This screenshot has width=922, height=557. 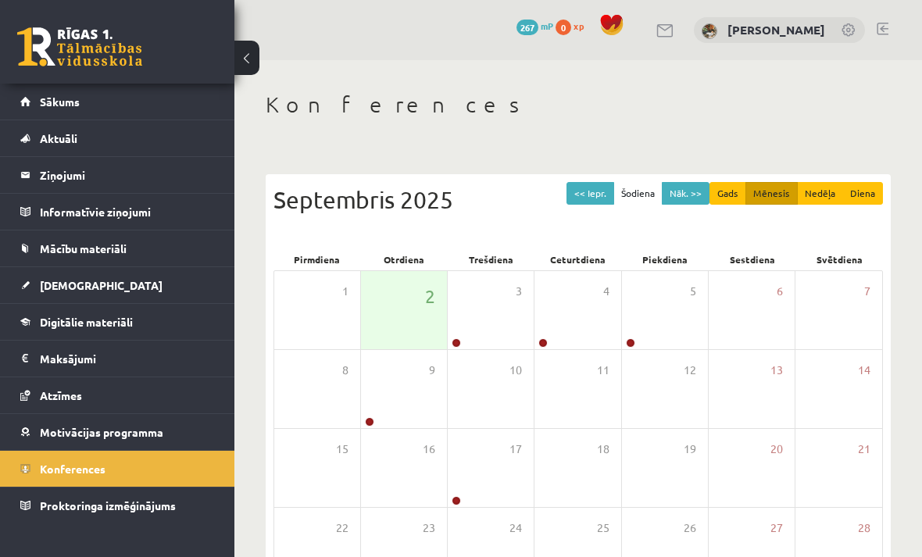 What do you see at coordinates (638, 193) in the screenshot?
I see `button: Šodiena` at bounding box center [638, 193].